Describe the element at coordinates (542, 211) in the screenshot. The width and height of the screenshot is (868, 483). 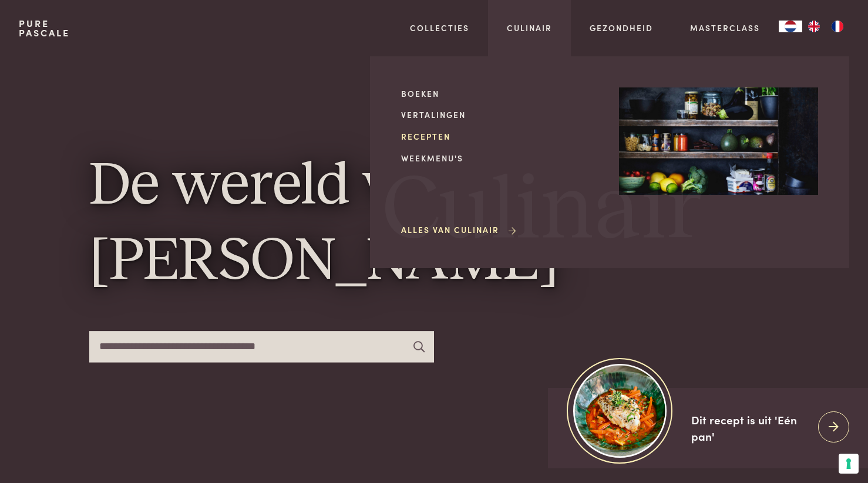
I see `span: Culinair` at that location.